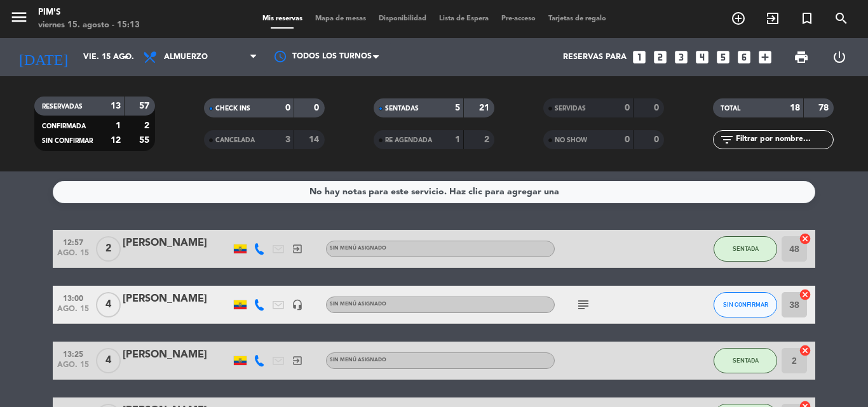  What do you see at coordinates (571, 140) in the screenshot?
I see `span: NO SHOW` at bounding box center [571, 140].